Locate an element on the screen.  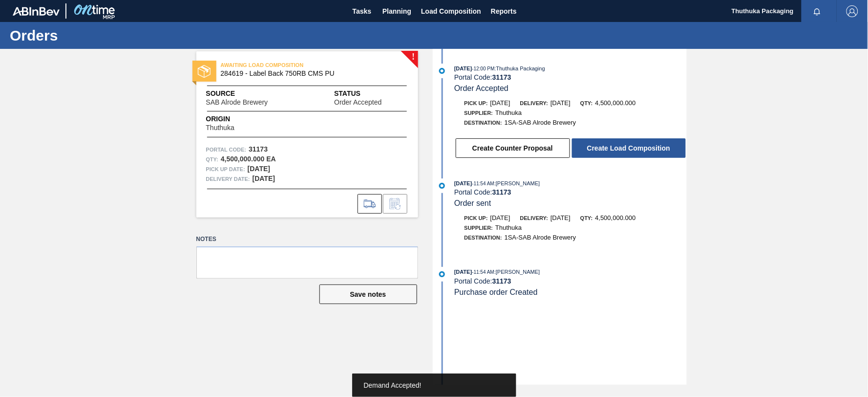
button: Notifications is located at coordinates (818, 12).